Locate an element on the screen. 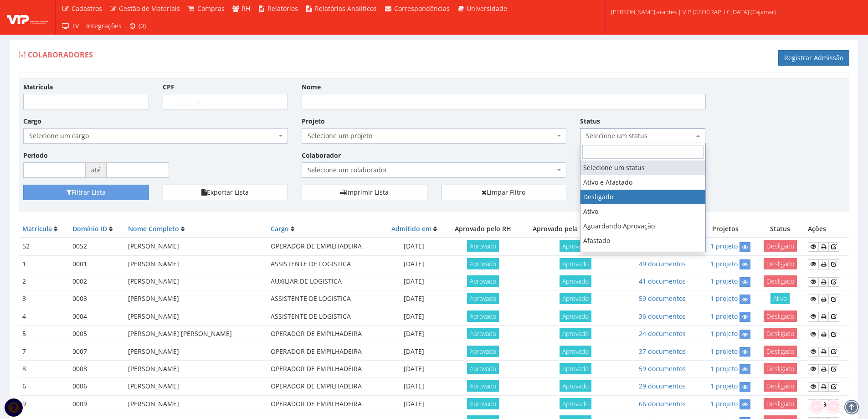 This screenshot has width=868, height=419. a: Admitido em is located at coordinates (411, 228).